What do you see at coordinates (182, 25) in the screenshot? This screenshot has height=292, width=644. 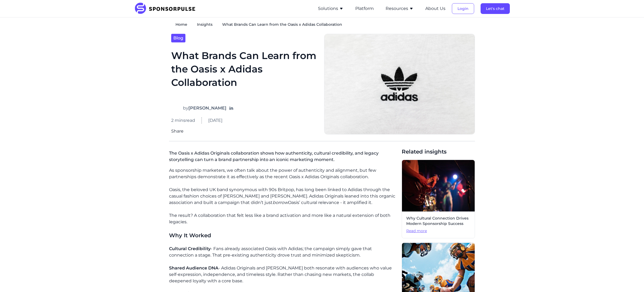 I see `a: Home` at bounding box center [182, 25].